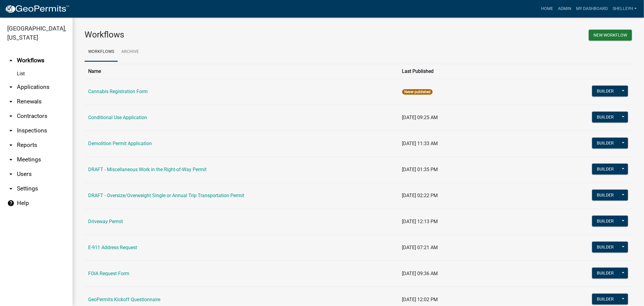  I want to click on a: Archive, so click(130, 52).